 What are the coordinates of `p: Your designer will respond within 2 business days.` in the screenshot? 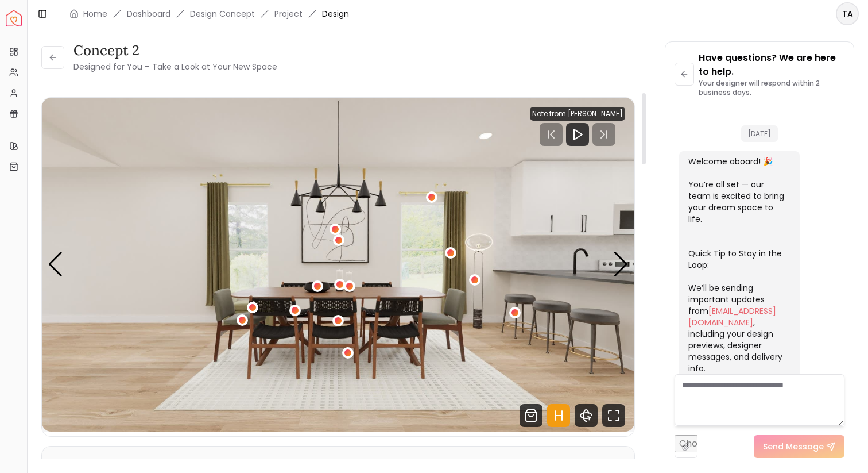 It's located at (772, 88).